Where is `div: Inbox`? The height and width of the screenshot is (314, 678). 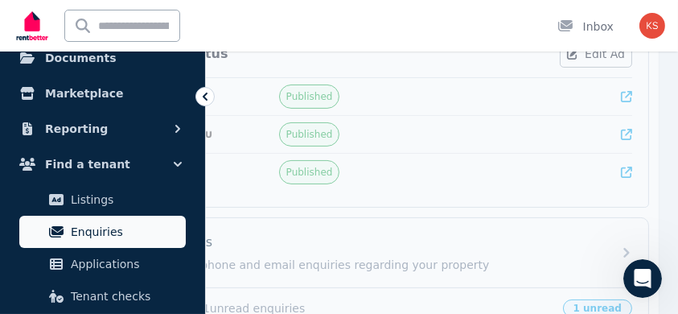
div: Inbox is located at coordinates (586, 27).